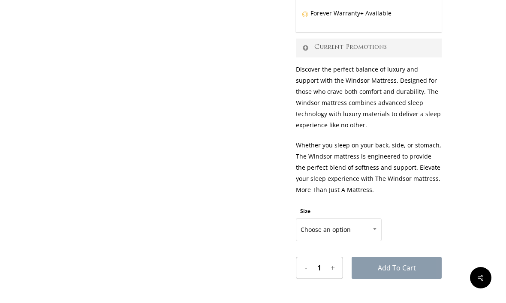 The width and height of the screenshot is (506, 303). What do you see at coordinates (369, 102) in the screenshot?
I see `p: Discover the perfect balance of luxury and support with the Windsor Mattress. Designed for those ...` at bounding box center [369, 102].